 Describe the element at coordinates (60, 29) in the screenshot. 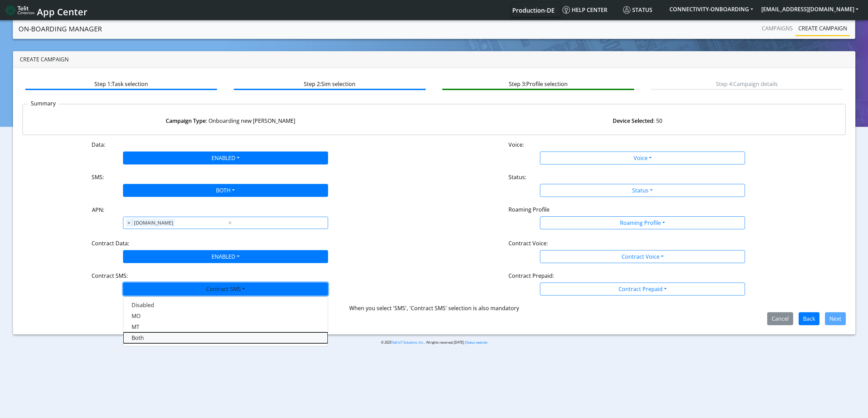

I see `a: On-Boarding Manager` at that location.